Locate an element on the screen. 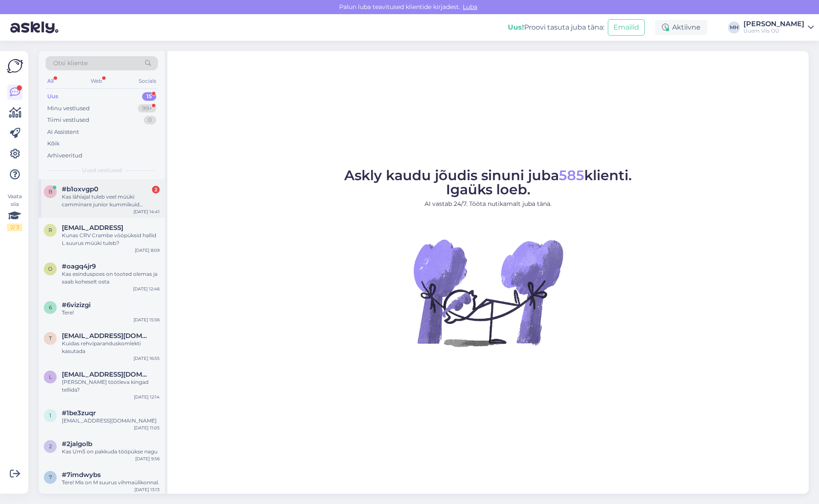 This screenshot has width=819, height=504. div: Minu vestlused is located at coordinates (68, 108).